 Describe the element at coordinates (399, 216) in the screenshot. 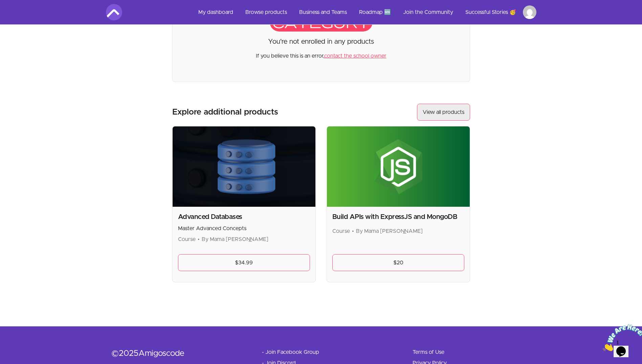

I see `h2: Build APIs with ExpressJS and MongoDB` at that location.